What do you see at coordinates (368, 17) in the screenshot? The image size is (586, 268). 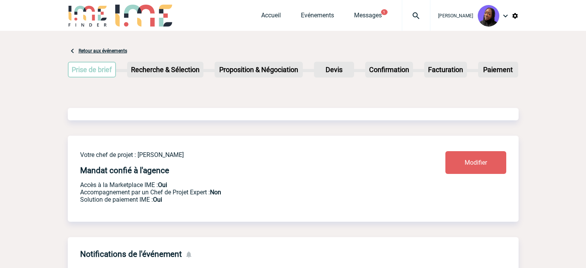 I see `a: Messages` at bounding box center [368, 17].